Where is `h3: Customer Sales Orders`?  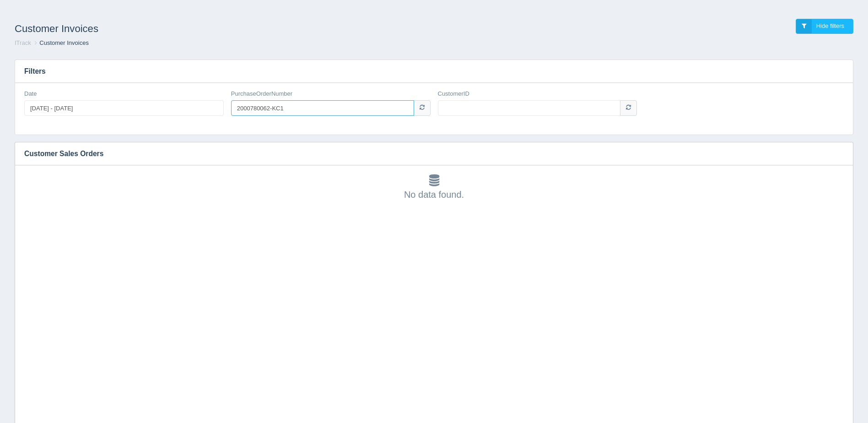 h3: Customer Sales Orders is located at coordinates (426, 154).